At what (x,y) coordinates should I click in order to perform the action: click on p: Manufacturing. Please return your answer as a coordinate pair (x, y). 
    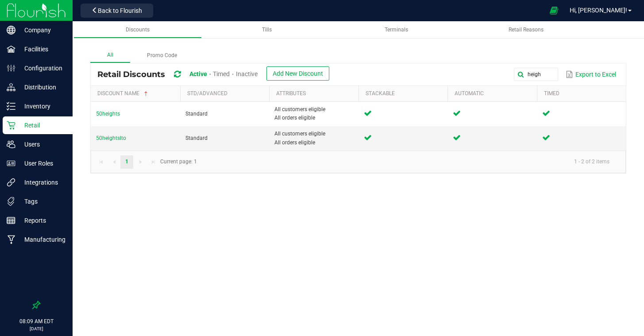
    Looking at the image, I should click on (42, 239).